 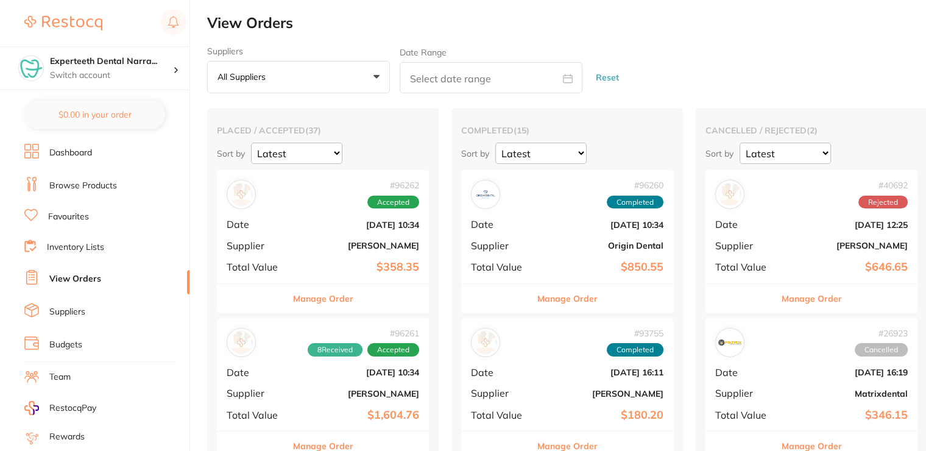 I want to click on a: Rewards, so click(x=67, y=437).